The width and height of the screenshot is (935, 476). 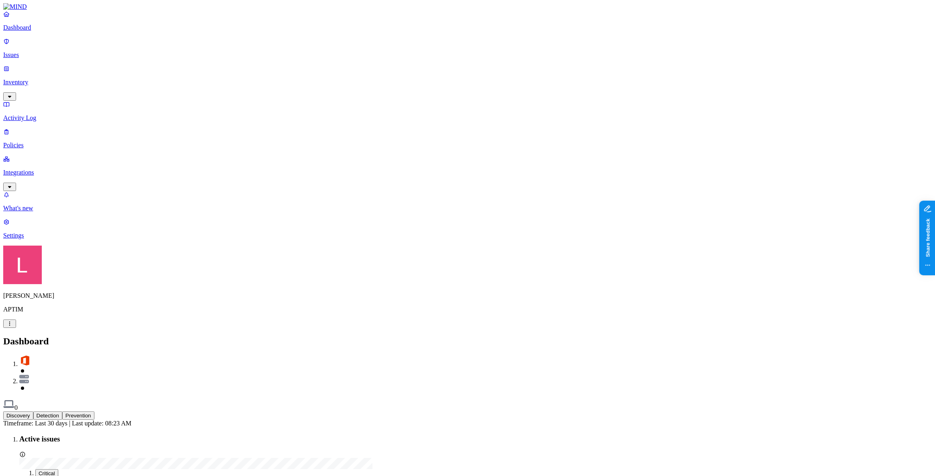 What do you see at coordinates (467, 7) in the screenshot?
I see `a: MIND` at bounding box center [467, 7].